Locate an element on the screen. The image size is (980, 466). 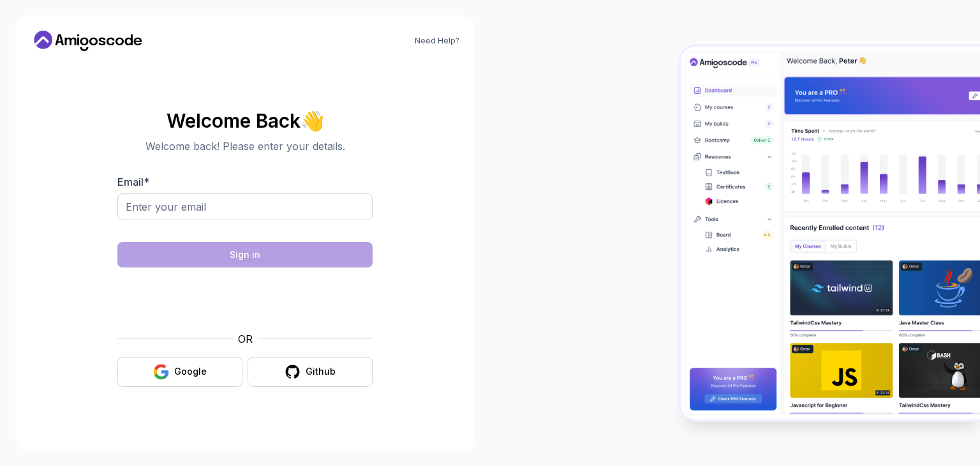
a: Home link is located at coordinates (88, 41).